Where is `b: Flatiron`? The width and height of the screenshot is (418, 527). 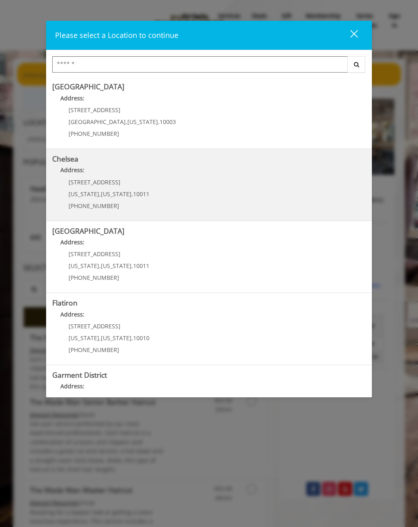 b: Flatiron is located at coordinates (65, 303).